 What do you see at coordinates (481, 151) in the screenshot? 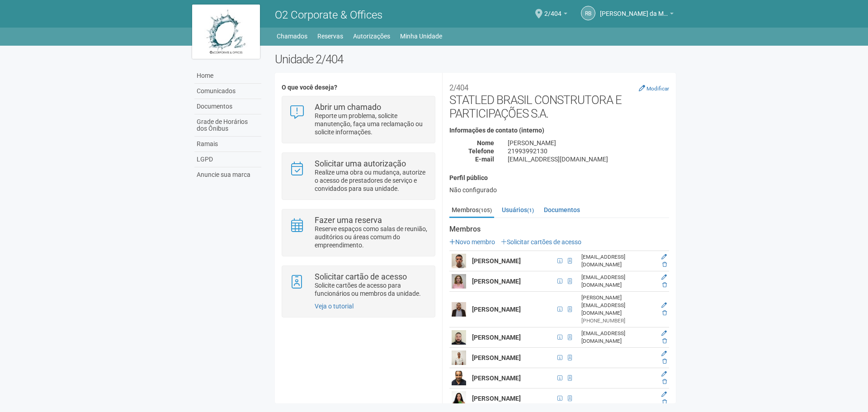
I see `strong: Telefone` at bounding box center [481, 151].